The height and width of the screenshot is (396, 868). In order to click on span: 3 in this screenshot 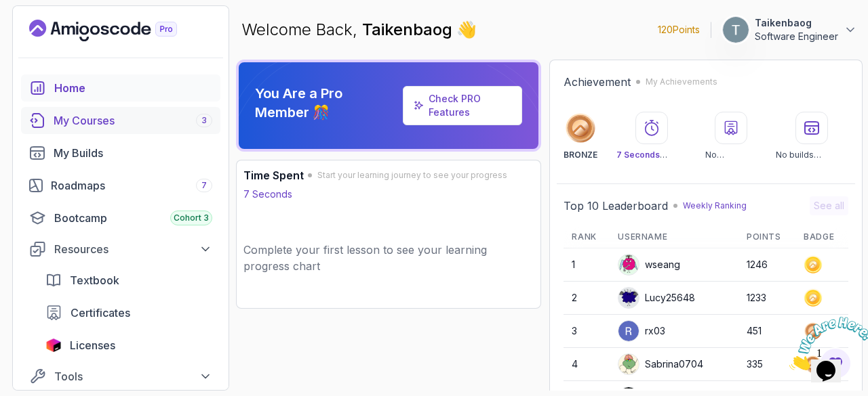, I will do `click(204, 121)`.